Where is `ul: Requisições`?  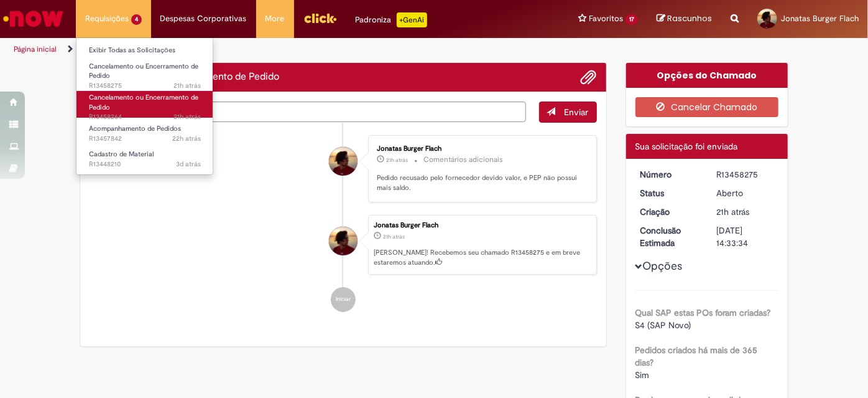
ul: Requisições is located at coordinates (144, 106).